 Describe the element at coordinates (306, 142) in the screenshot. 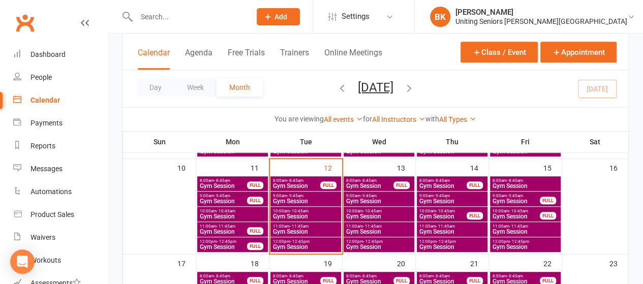

I see `th: Tue` at that location.